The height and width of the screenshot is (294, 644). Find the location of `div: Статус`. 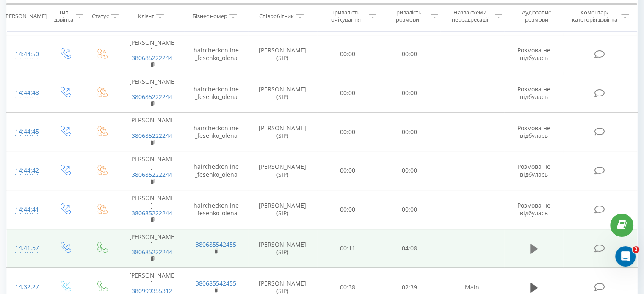

div: Статус is located at coordinates (100, 16).